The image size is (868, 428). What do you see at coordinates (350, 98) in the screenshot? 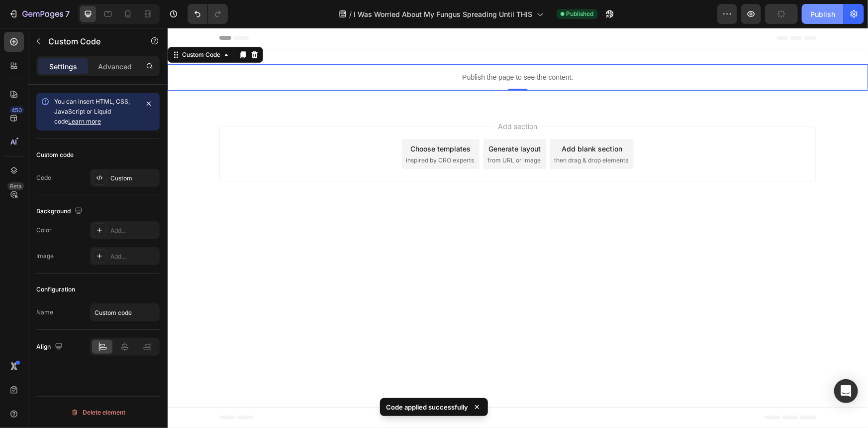
I see `span: Add section` at bounding box center [350, 98].